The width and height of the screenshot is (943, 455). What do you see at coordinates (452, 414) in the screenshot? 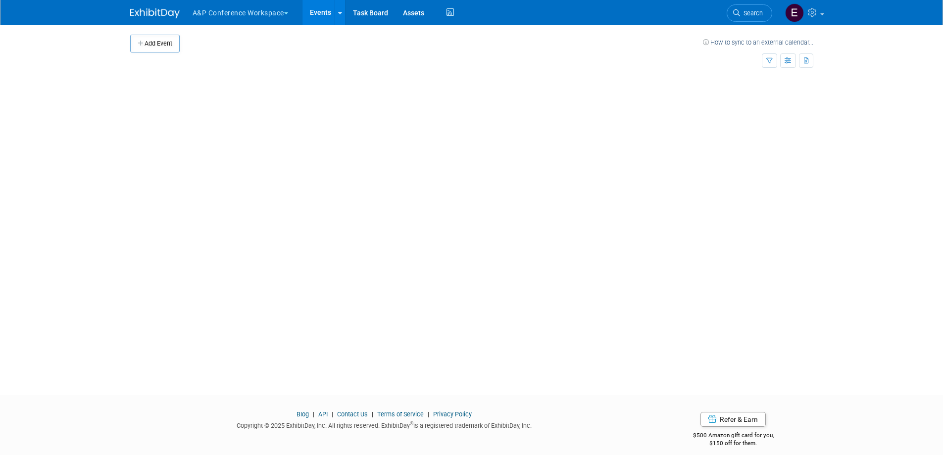
I see `a: Privacy Policy` at bounding box center [452, 414].